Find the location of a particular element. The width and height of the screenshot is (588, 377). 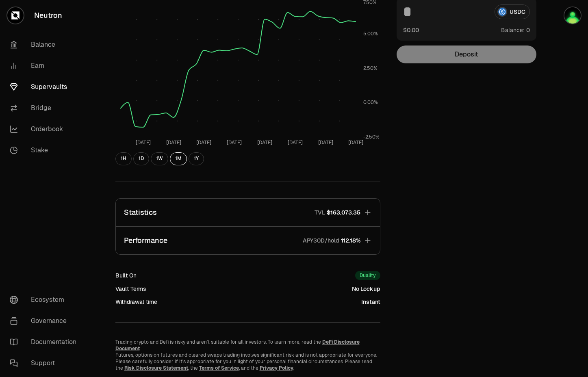

a: Support is located at coordinates (45, 363).